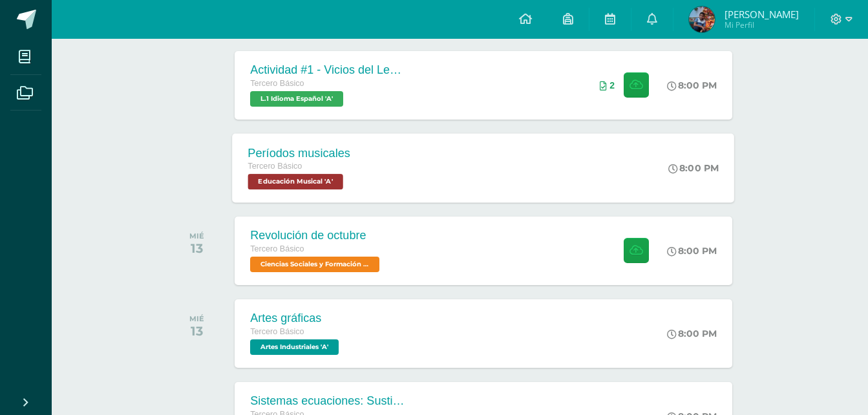  I want to click on div: Actividad #1 - Vicios del LenguaJe, so click(327, 70).